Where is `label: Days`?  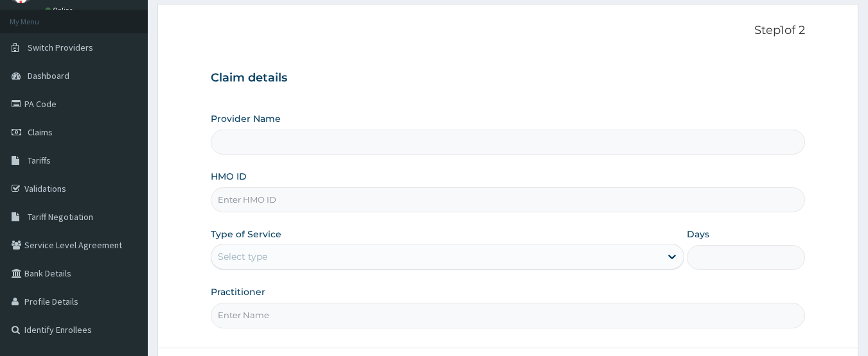
label: Days is located at coordinates (698, 234).